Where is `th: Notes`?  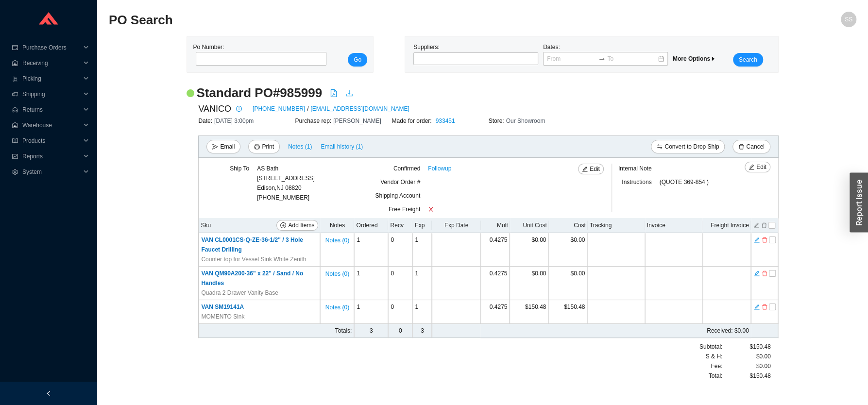 th: Notes is located at coordinates (337, 226).